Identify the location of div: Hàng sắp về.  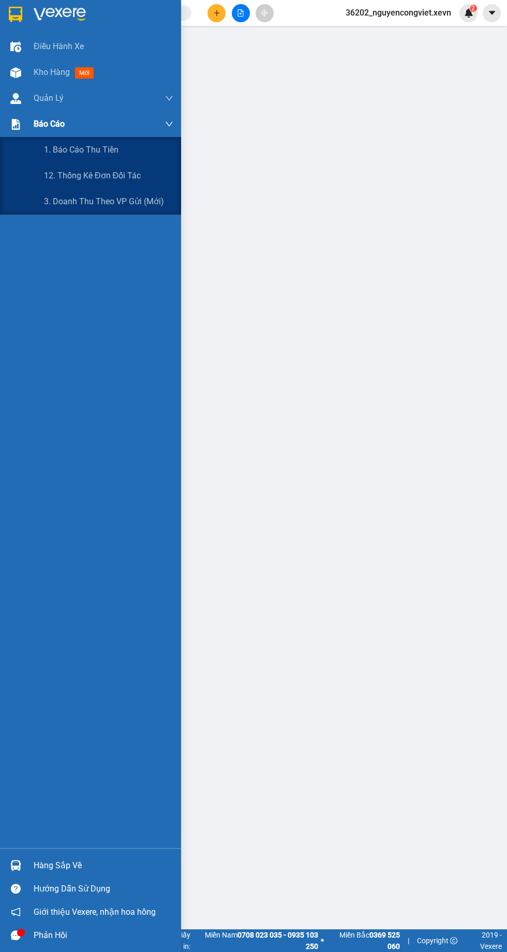
(103, 866).